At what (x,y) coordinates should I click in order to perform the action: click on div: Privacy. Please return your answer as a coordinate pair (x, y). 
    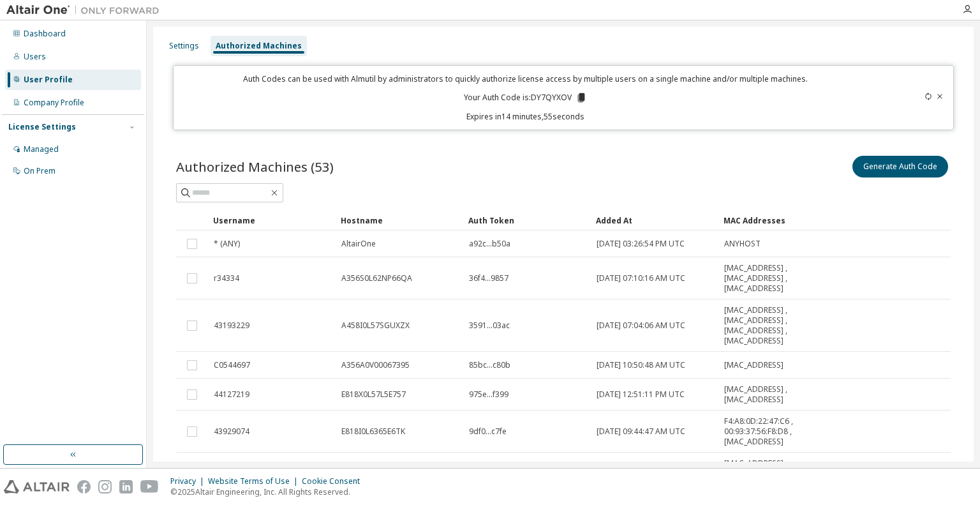
    Looking at the image, I should click on (189, 481).